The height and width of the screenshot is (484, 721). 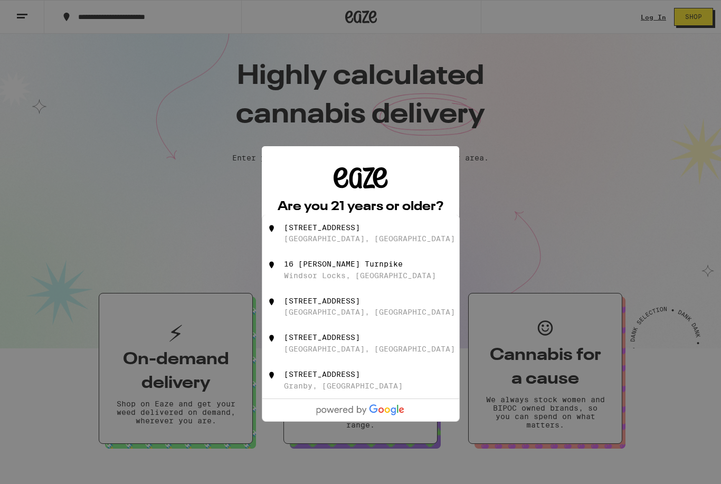 I want to click on img: 16 East Granby Road, so click(x=272, y=375).